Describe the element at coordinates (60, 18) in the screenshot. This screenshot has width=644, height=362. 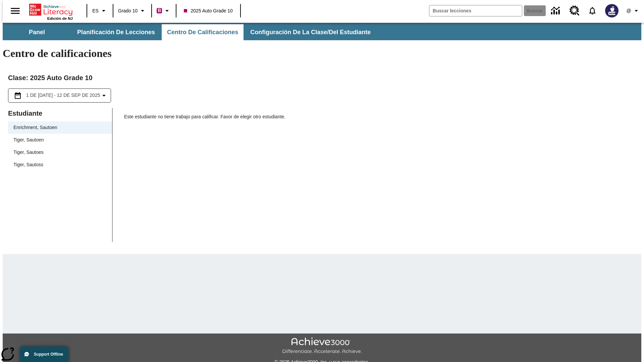
I see `span: Edición de NJ` at that location.